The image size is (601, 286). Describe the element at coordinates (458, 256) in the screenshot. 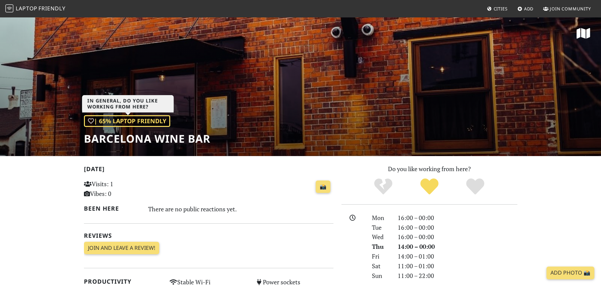

I see `div: 14:00 – 01:00` at that location.